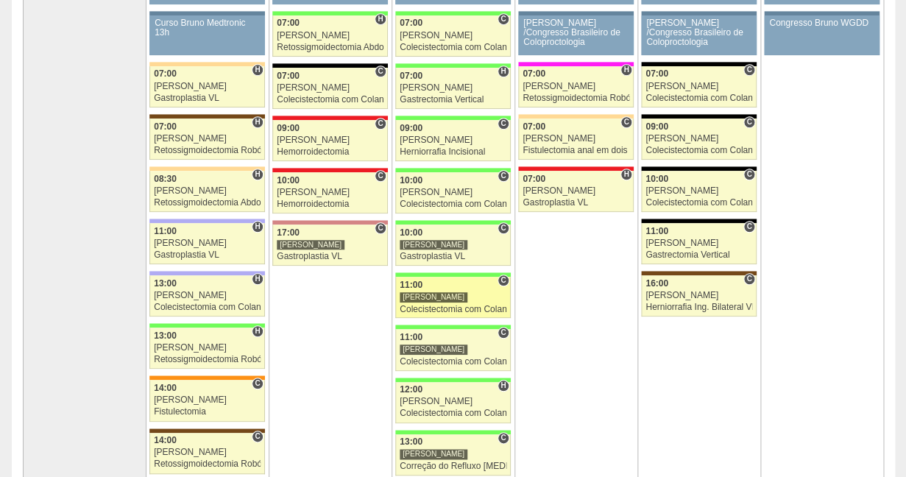  Describe the element at coordinates (207, 377) in the screenshot. I see `div: Key: São Luiz - SCS` at that location.